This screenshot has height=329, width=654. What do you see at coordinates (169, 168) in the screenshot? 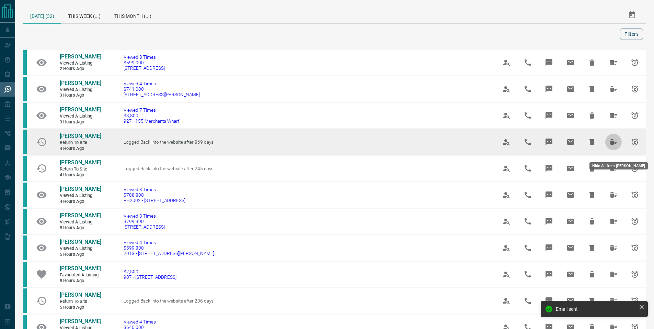
I see `span: Logged Back into the website after 245 days` at bounding box center [169, 168].